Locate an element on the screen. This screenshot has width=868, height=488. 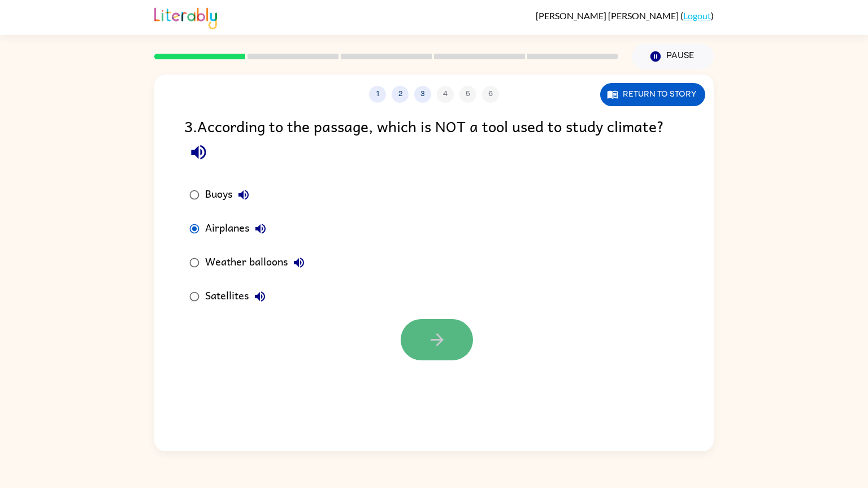
a: Logout is located at coordinates (697, 15).